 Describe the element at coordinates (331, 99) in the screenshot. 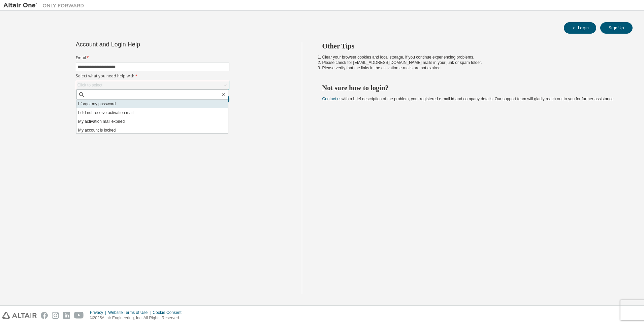

I see `a: Contact us` at that location.